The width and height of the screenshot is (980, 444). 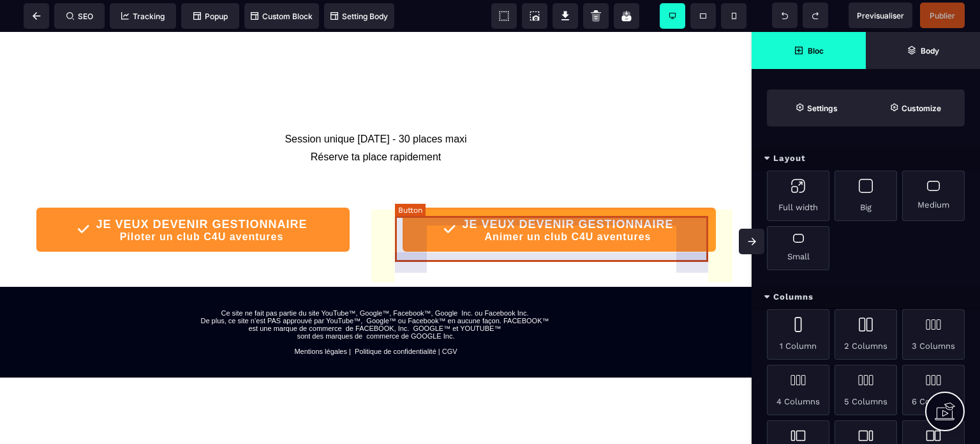 I want to click on span: Settings, so click(x=816, y=108).